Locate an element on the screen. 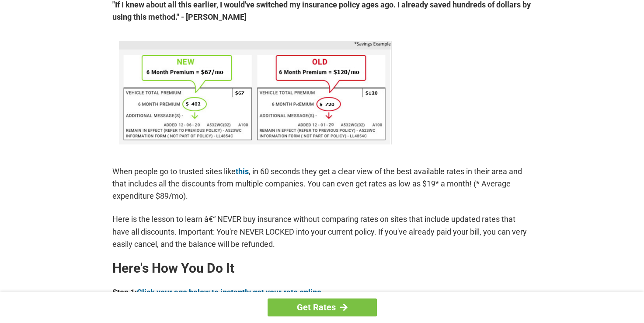  p: When people go to trusted sites like , in 60 seconds they get a clear view of the best available ... is located at coordinates (322, 184).